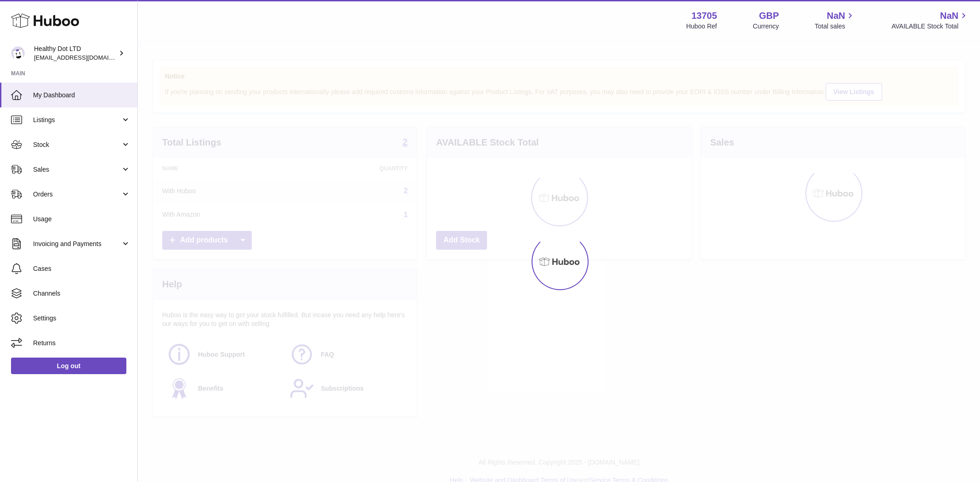 This screenshot has width=980, height=482. Describe the element at coordinates (77, 170) in the screenshot. I see `span: Sales` at that location.